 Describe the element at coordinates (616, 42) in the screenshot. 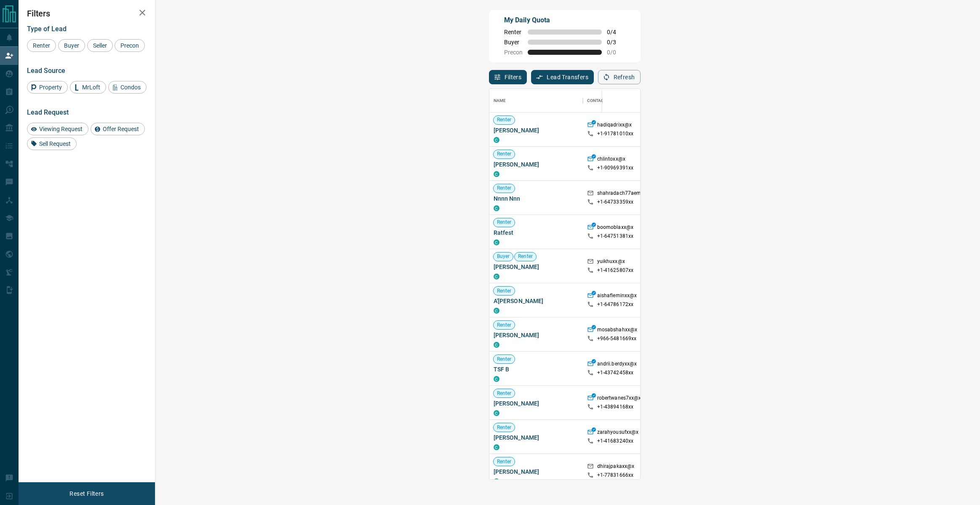

I see `span: 0 / 3` at that location.